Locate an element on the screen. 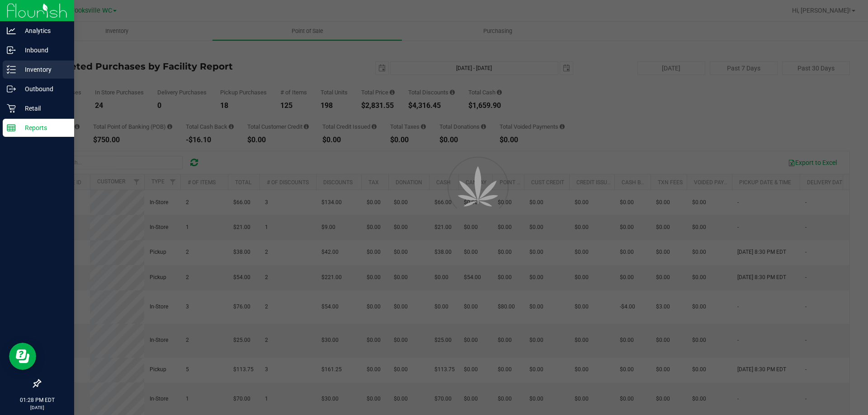 The height and width of the screenshot is (415, 868). inline-svg: Outbound is located at coordinates (12, 89).